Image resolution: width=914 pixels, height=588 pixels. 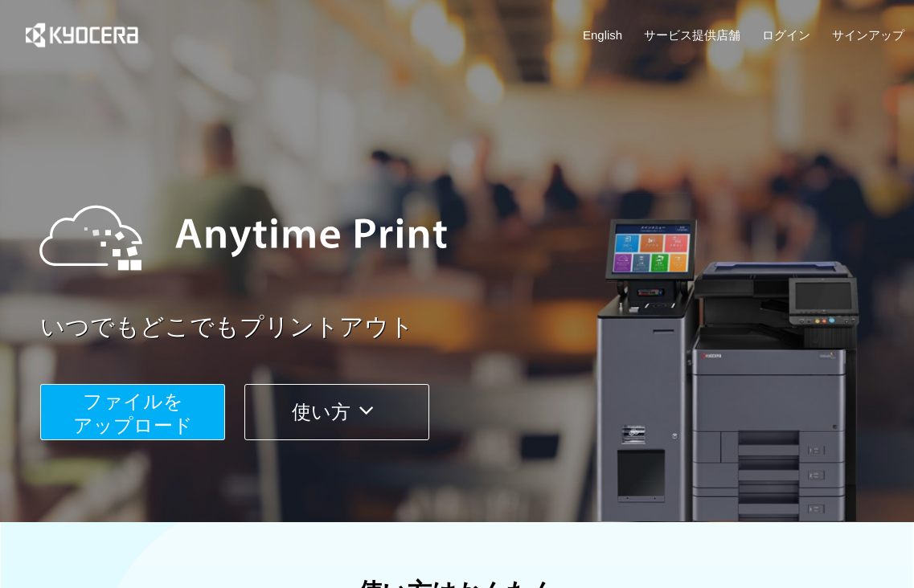 What do you see at coordinates (786, 34) in the screenshot?
I see `a: ログイン` at bounding box center [786, 34].